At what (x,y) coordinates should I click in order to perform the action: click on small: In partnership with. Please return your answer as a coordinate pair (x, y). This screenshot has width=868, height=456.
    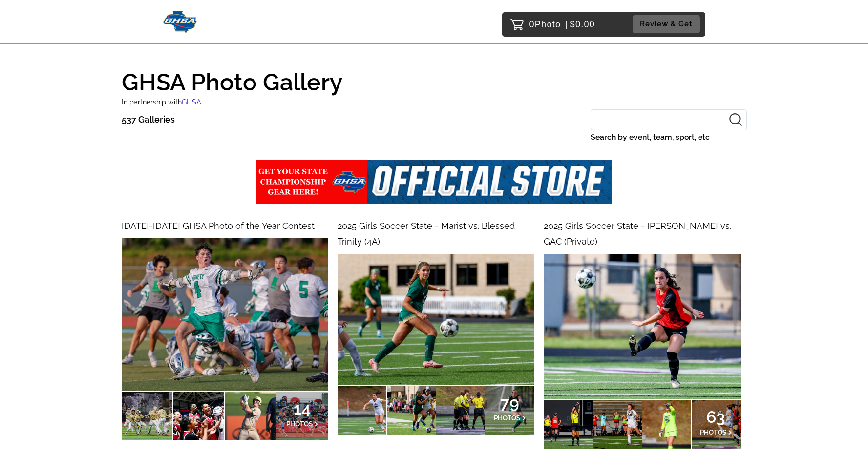
    Looking at the image, I should click on (161, 102).